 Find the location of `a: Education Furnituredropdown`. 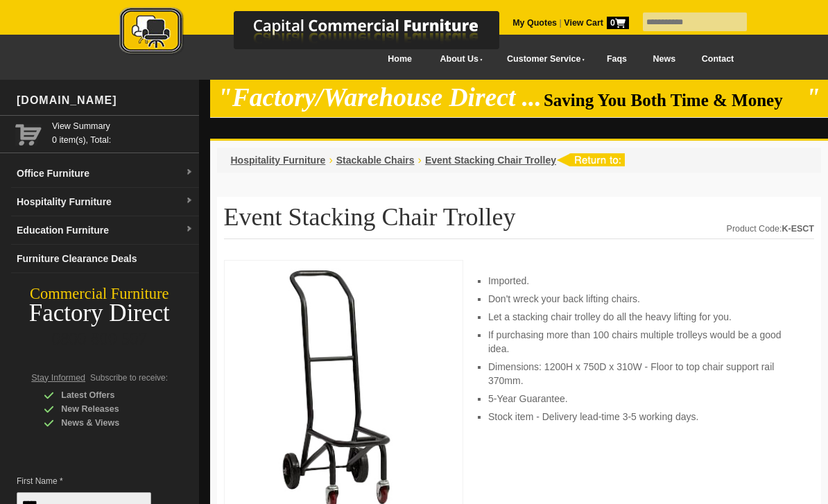

a: Education Furnituredropdown is located at coordinates (105, 231).